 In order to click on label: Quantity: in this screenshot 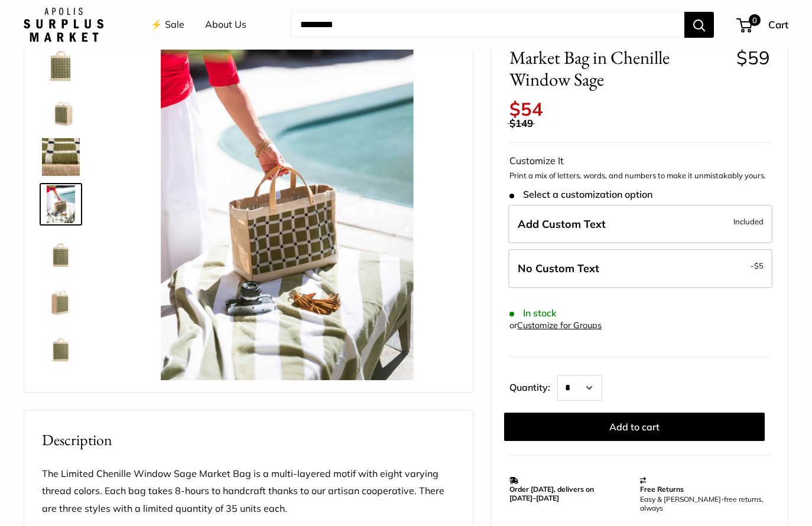, I will do `click(533, 386)`.